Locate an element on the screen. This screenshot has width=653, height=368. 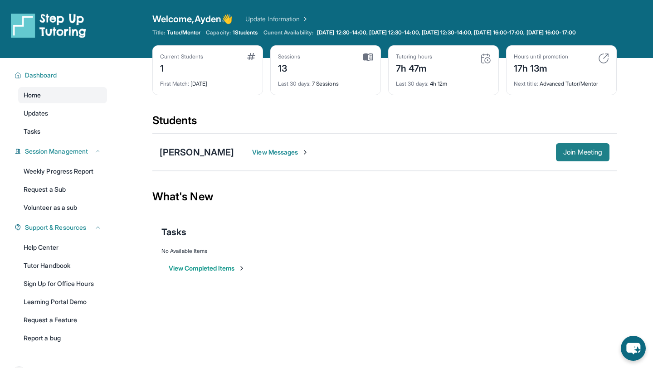
a: Learning Portal Demo is located at coordinates (63, 302).